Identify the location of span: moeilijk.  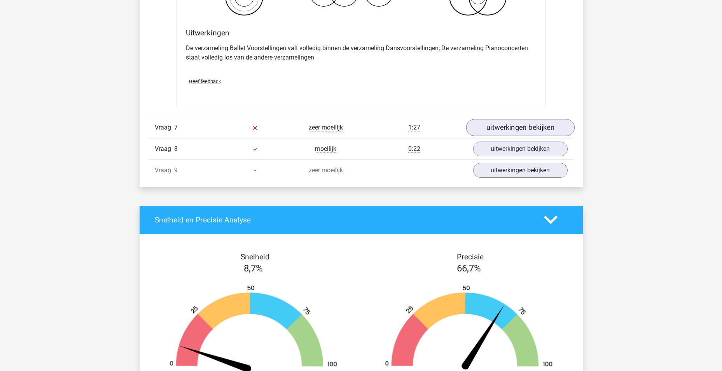
(325, 149).